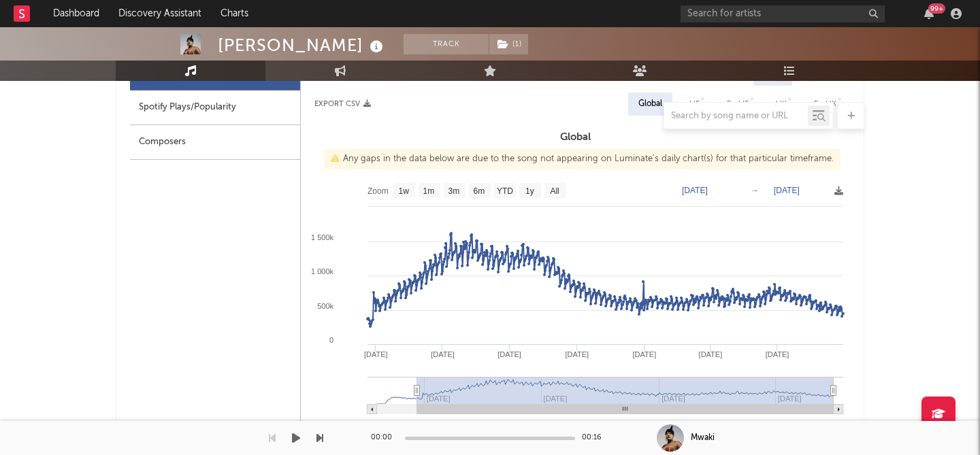 The width and height of the screenshot is (980, 455). I want to click on div: 00:16, so click(596, 438).